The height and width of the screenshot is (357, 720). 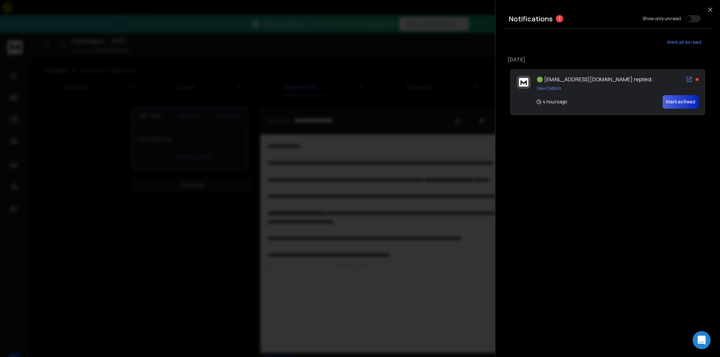 I want to click on div: Open Intercom Messenger, so click(x=702, y=341).